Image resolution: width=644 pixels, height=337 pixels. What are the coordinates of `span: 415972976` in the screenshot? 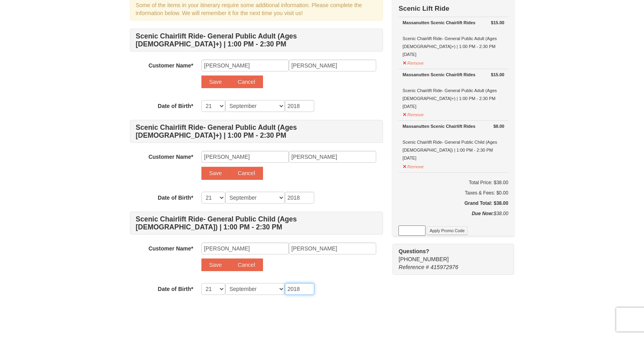 It's located at (444, 268).